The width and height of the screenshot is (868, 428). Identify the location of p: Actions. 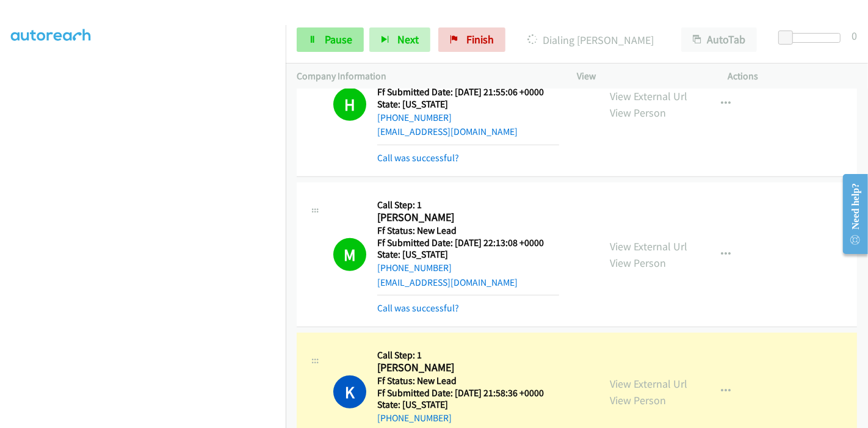
(793, 76).